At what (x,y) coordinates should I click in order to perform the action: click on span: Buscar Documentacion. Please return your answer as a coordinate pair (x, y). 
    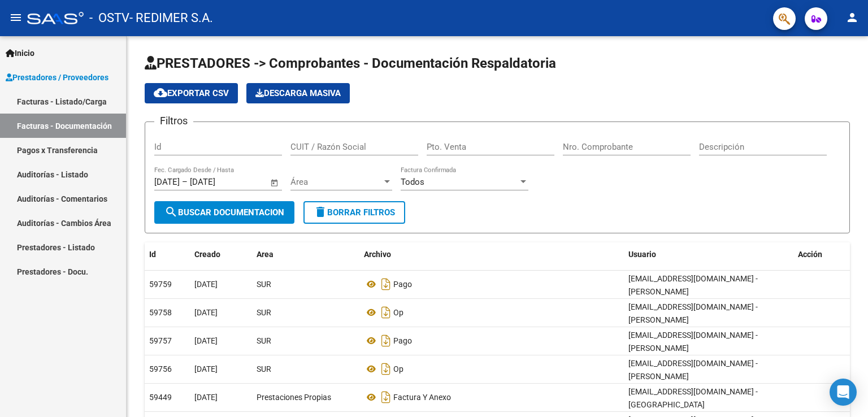
    Looking at the image, I should click on (225, 213).